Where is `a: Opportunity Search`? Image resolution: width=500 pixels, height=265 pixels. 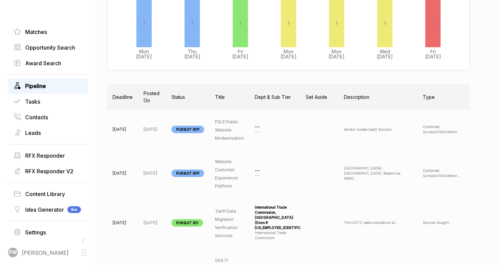 a: Opportunity Search is located at coordinates (48, 48).